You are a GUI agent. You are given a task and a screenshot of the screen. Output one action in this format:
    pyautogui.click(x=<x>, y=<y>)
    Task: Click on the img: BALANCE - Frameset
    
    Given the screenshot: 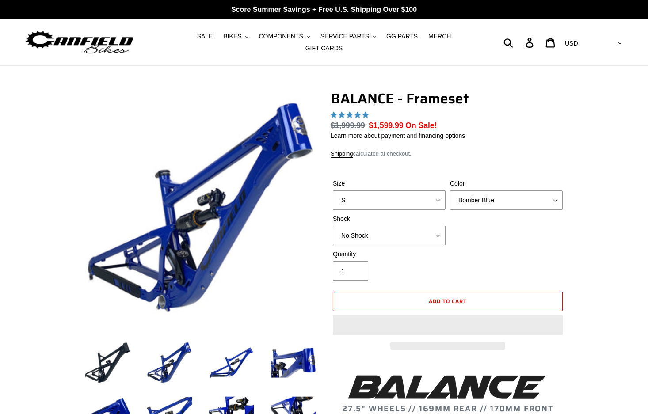 What is the action you would take?
    pyautogui.click(x=200, y=207)
    